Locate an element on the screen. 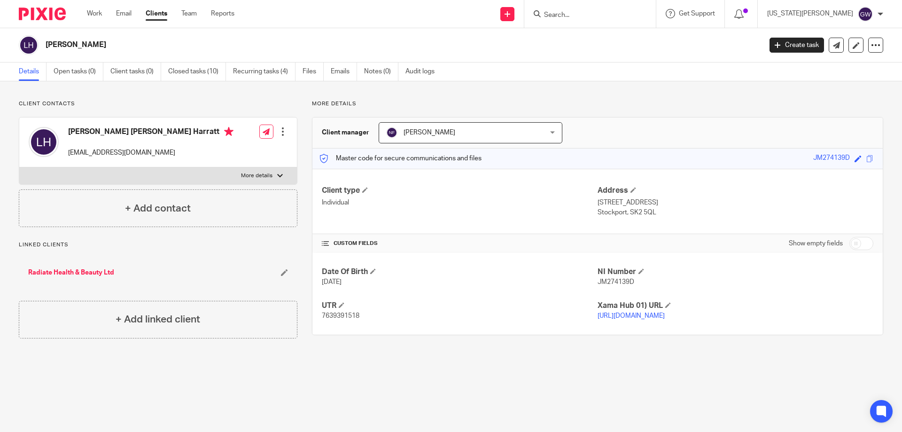  span: Get Support is located at coordinates (697, 14).